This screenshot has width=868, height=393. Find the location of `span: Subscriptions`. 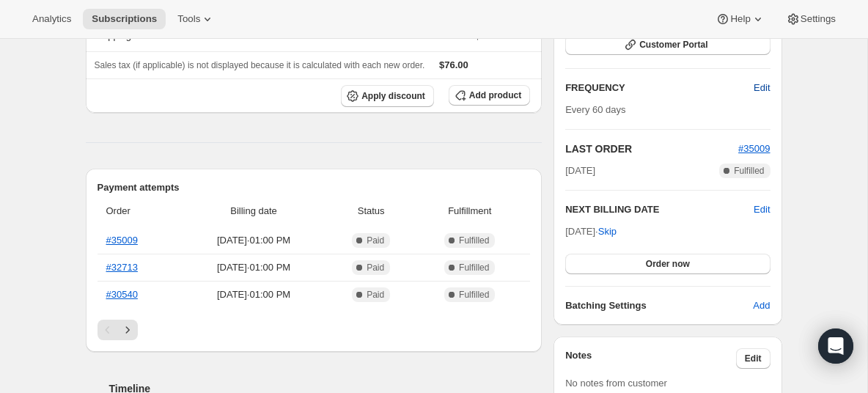

span: Subscriptions is located at coordinates (124, 19).